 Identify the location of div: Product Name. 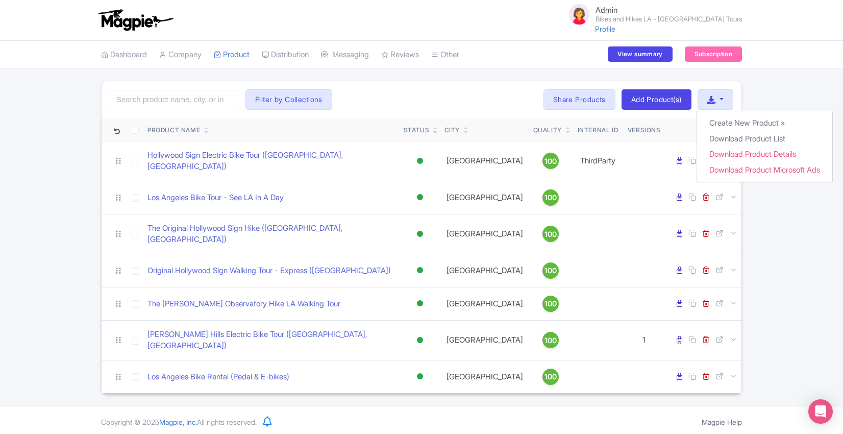
(173, 130).